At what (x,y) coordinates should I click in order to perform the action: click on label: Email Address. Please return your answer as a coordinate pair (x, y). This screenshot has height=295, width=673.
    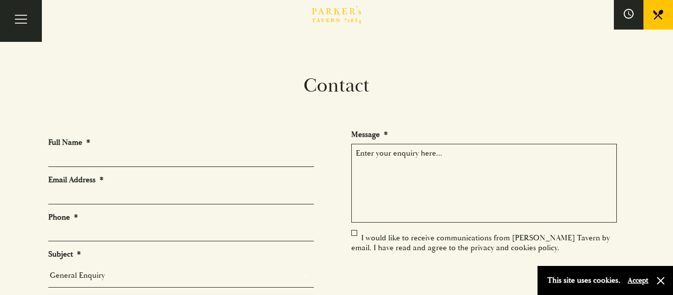
    Looking at the image, I should click on (76, 180).